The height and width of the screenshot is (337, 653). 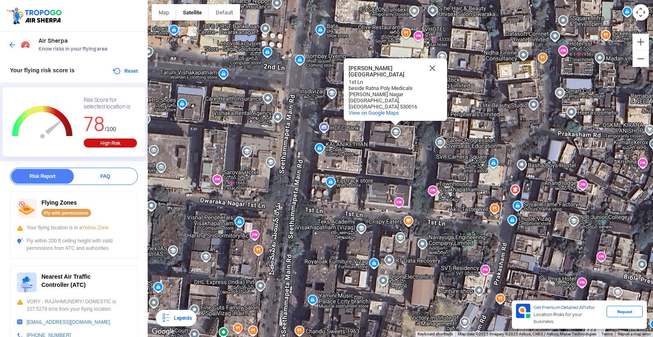 What do you see at coordinates (181, 318) in the screenshot?
I see `div: Legends` at bounding box center [181, 318].